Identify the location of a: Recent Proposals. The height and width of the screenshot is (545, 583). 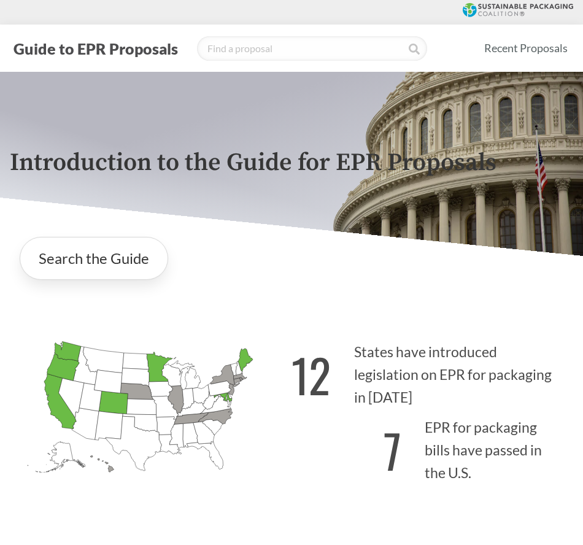
(526, 48).